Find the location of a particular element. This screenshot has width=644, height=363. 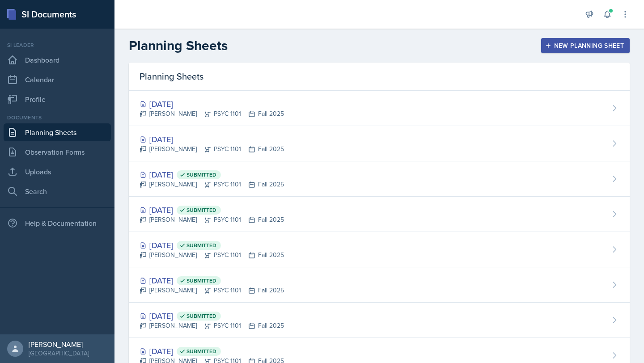

div: Si leader is located at coordinates (57, 45).